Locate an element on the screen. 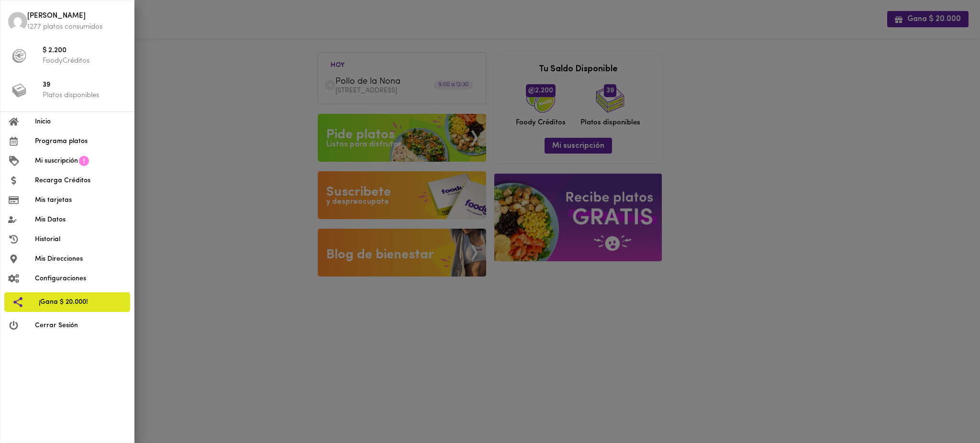 The image size is (980, 443). p: 1277 platos consumidos is located at coordinates (77, 27).